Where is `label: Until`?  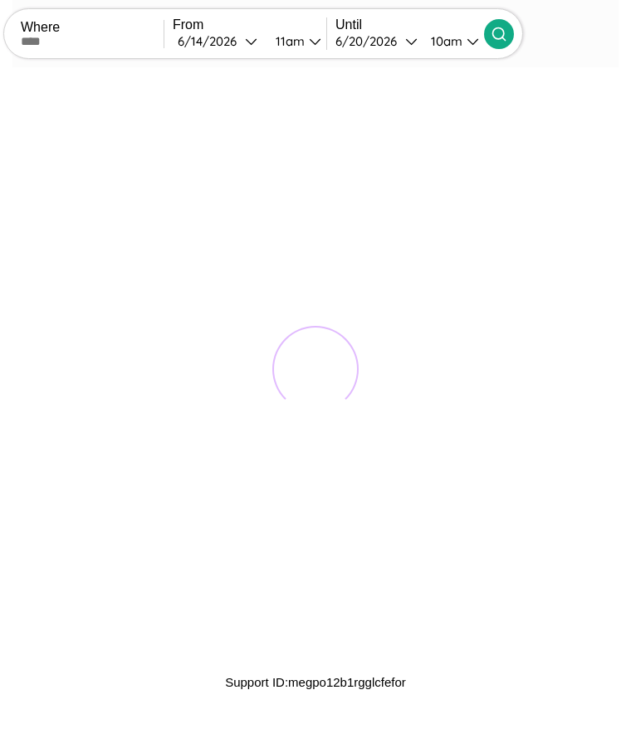
label: Until is located at coordinates (410, 25).